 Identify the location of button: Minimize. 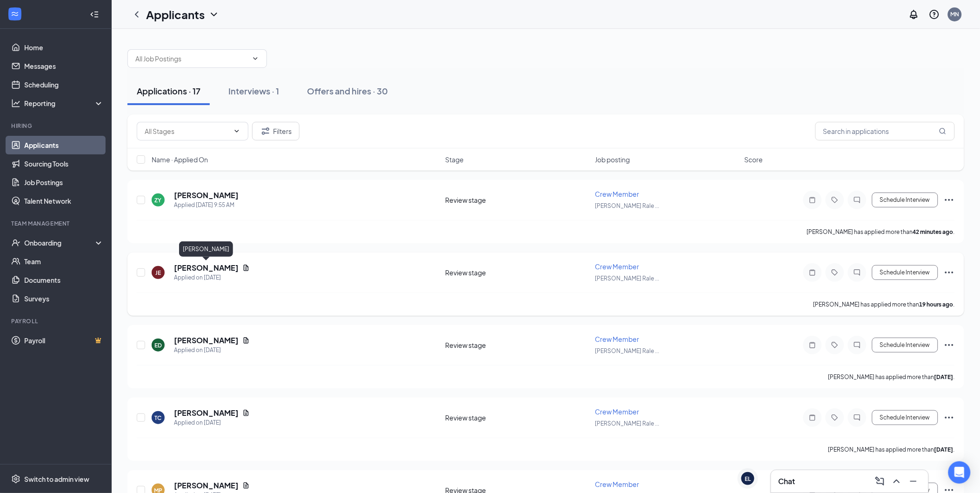
(914, 482).